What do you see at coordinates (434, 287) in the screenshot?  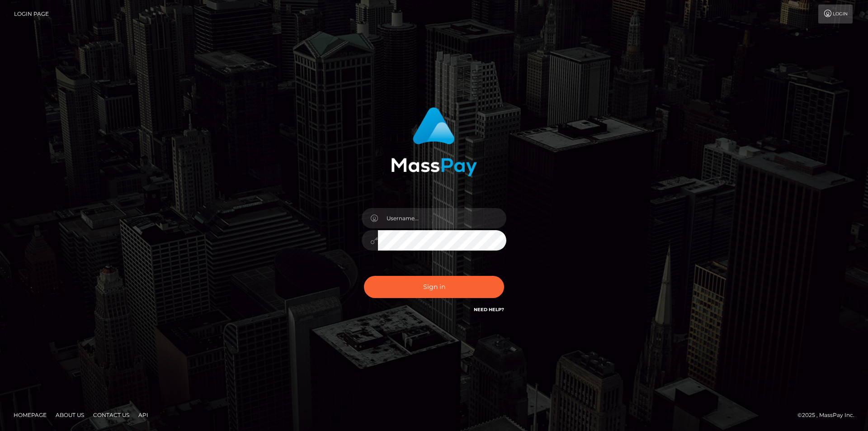 I see `button: Sign in` at bounding box center [434, 287].